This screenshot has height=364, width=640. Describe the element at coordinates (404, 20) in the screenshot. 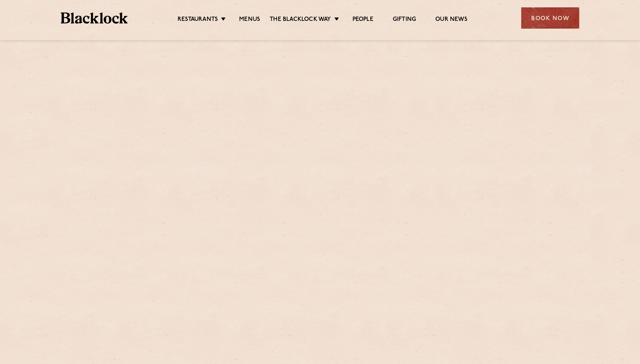

I see `a: Gifting` at that location.